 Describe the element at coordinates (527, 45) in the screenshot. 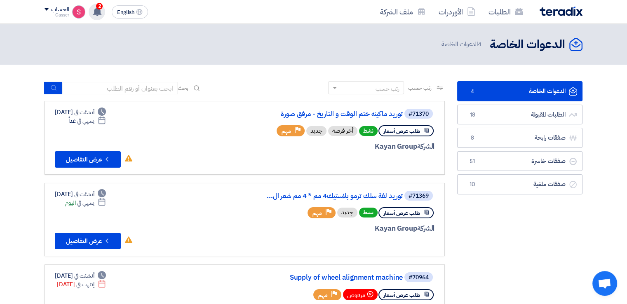

I see `h2: الدعوات الخاصة` at that location.